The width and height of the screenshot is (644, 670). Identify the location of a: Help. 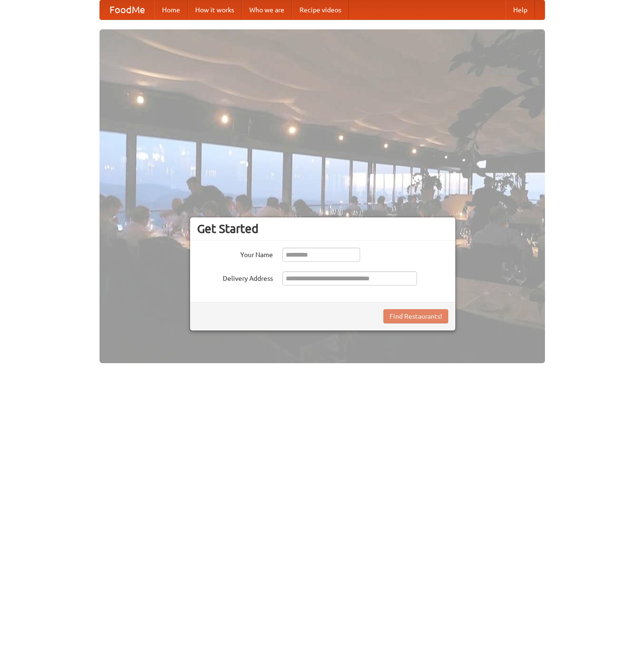
(520, 10).